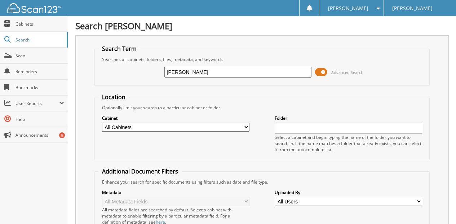  Describe the element at coordinates (262, 59) in the screenshot. I see `div: Searches all cabinets, folders, files, metadata, and keywords` at that location.